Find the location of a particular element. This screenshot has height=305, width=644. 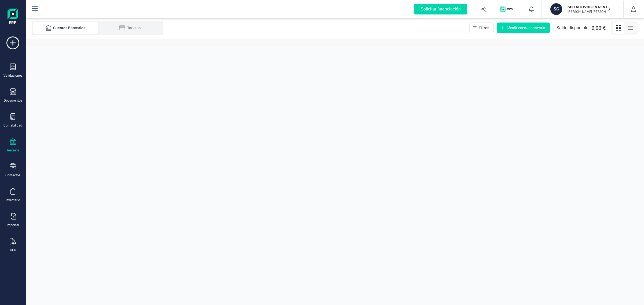

p: SCD ACTIVOS EN RENTABILIDAD SL is located at coordinates (589, 7).